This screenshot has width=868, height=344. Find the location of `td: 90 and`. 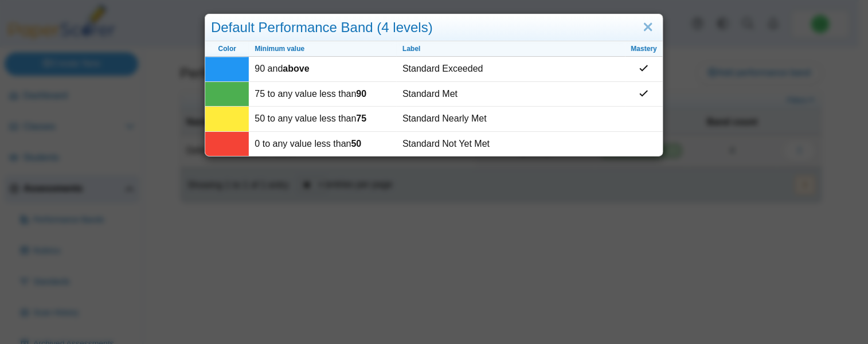

td: 90 and is located at coordinates (323, 69).